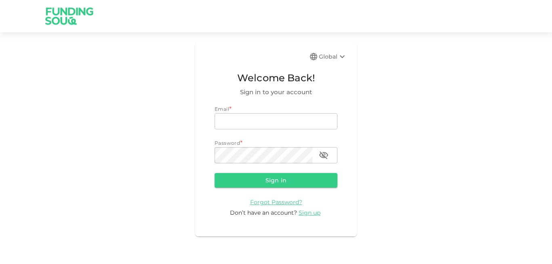  What do you see at coordinates (276, 121) in the screenshot?
I see `div: email` at bounding box center [276, 121].